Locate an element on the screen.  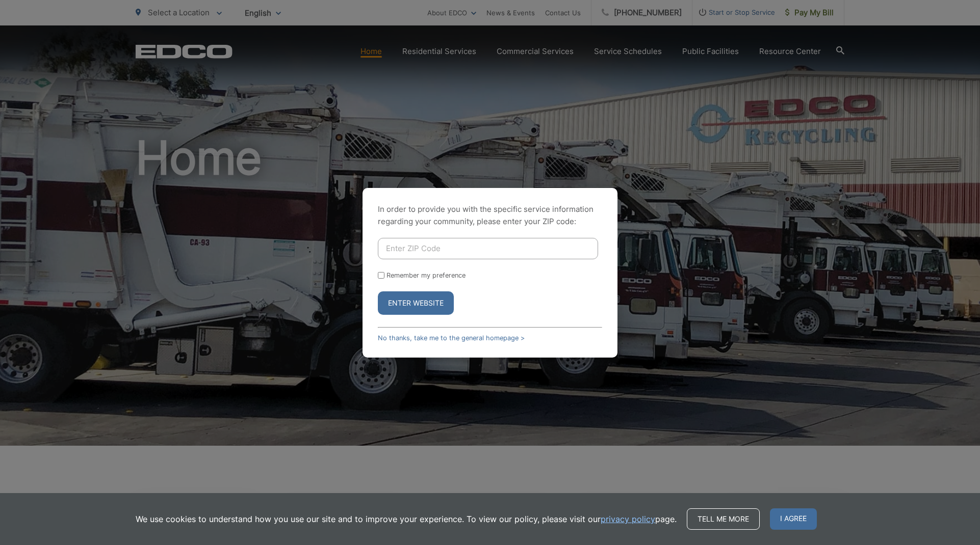
a: Tell me more is located at coordinates (723, 520).